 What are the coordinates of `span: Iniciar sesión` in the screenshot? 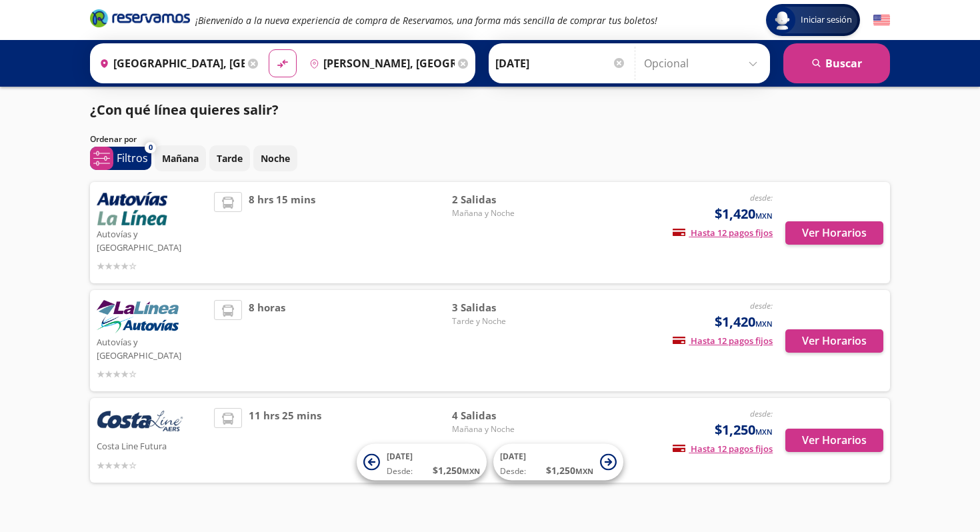 It's located at (826, 20).